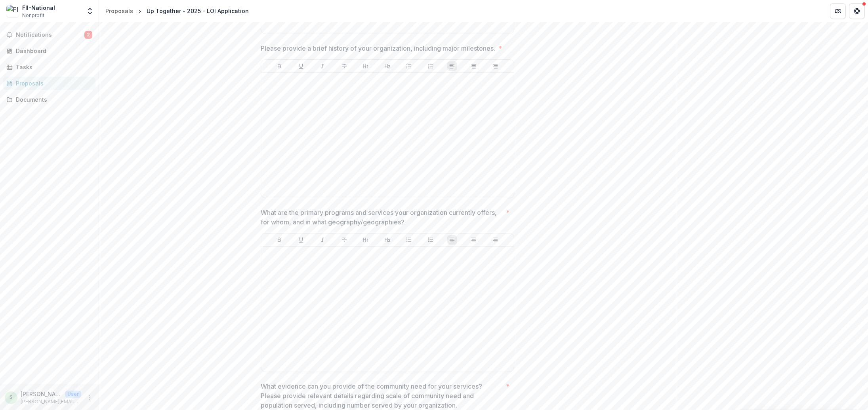 Image resolution: width=868 pixels, height=410 pixels. What do you see at coordinates (39, 8) in the screenshot?
I see `div: FII-National` at bounding box center [39, 8].